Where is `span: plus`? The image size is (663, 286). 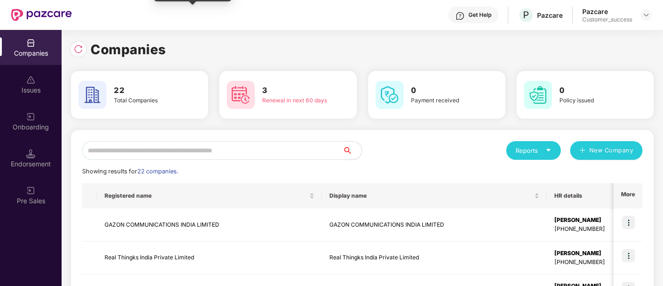
span: plus is located at coordinates (582, 151).